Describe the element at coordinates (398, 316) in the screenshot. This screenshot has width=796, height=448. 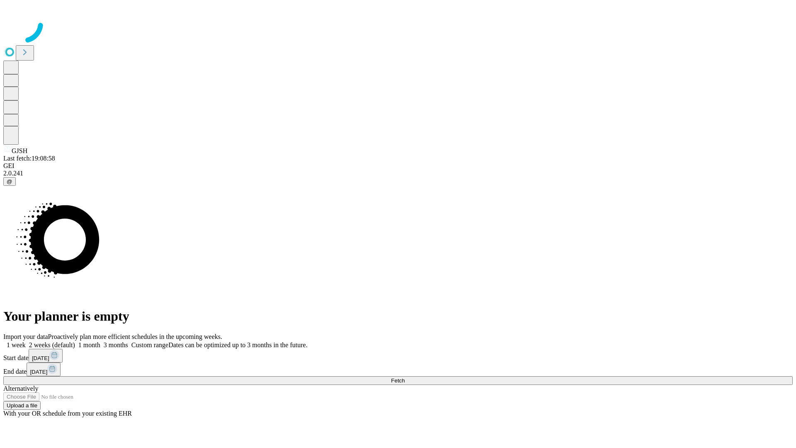
I see `h1: Your planner is empty` at that location.